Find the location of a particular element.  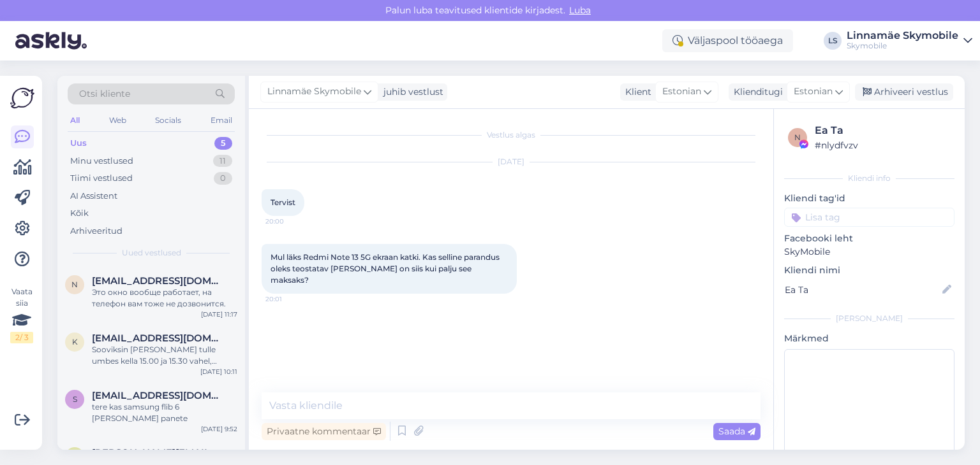

span: sirver@hot.ee is located at coordinates (158, 396).